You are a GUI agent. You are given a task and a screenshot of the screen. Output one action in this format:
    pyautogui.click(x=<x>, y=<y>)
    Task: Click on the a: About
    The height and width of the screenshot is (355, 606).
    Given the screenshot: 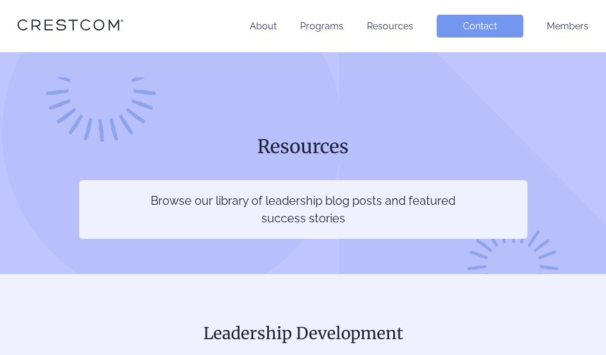 What is the action you would take?
    pyautogui.click(x=263, y=26)
    